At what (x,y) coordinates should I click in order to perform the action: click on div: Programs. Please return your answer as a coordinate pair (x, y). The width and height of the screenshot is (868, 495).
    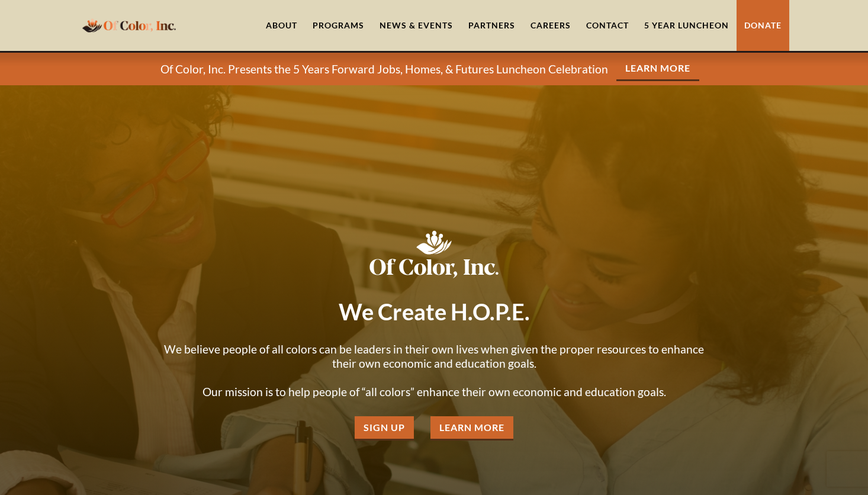
    Looking at the image, I should click on (338, 26).